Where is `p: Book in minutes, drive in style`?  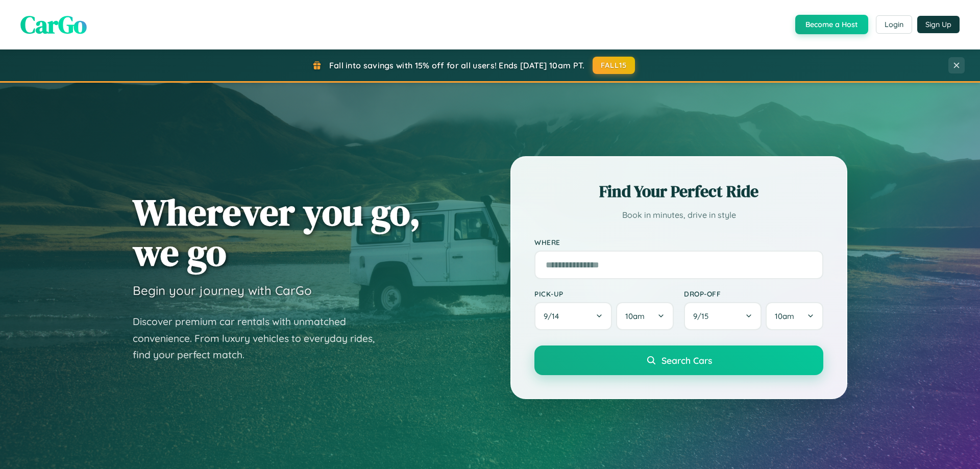
p: Book in minutes, drive in style is located at coordinates (679, 215).